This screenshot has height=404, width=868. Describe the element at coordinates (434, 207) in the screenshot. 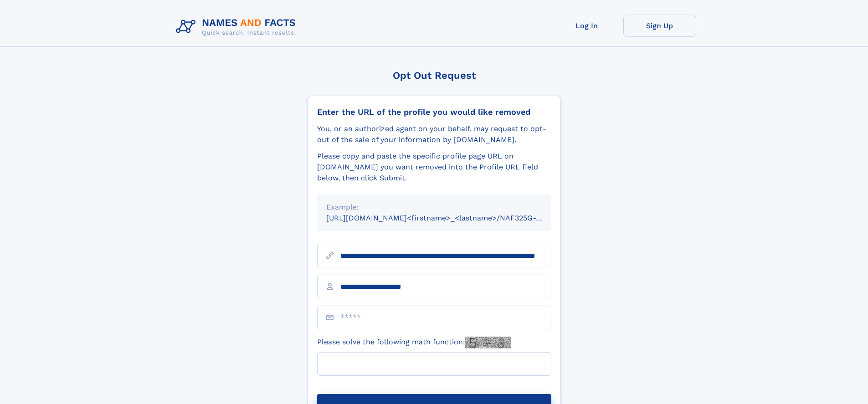

I see `div: Example:` at that location.